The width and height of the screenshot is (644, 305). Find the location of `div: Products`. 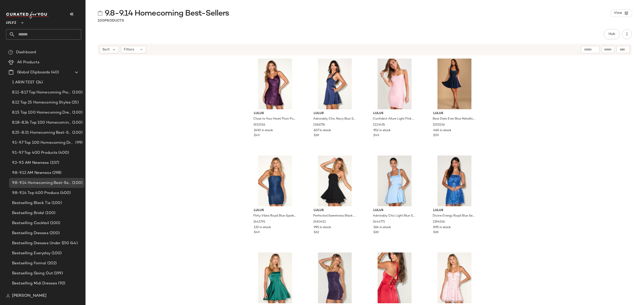

div: Products is located at coordinates (111, 21).